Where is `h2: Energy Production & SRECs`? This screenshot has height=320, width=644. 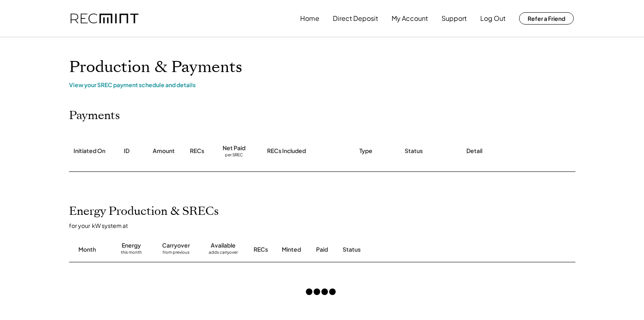 h2: Energy Production & SRECs is located at coordinates (144, 212).